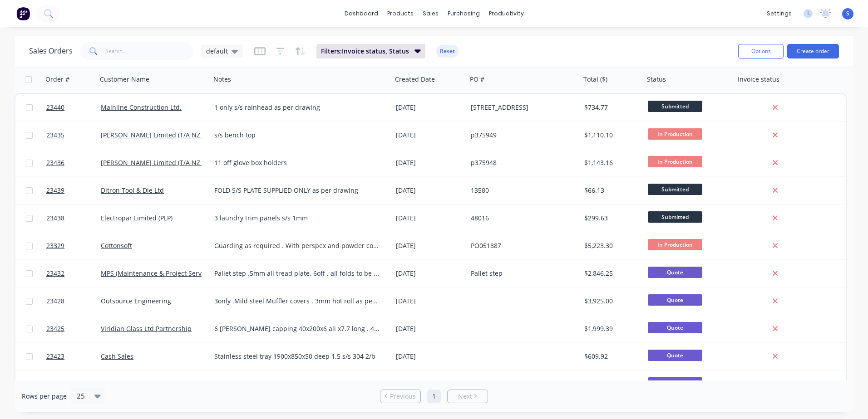 The image size is (868, 419). Describe the element at coordinates (521, 218) in the screenshot. I see `div: 48016` at that location.